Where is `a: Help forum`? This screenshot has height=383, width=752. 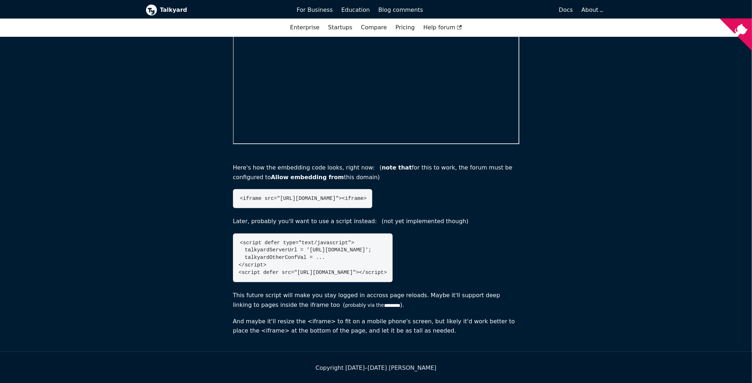
a: Help forum is located at coordinates (443, 28).